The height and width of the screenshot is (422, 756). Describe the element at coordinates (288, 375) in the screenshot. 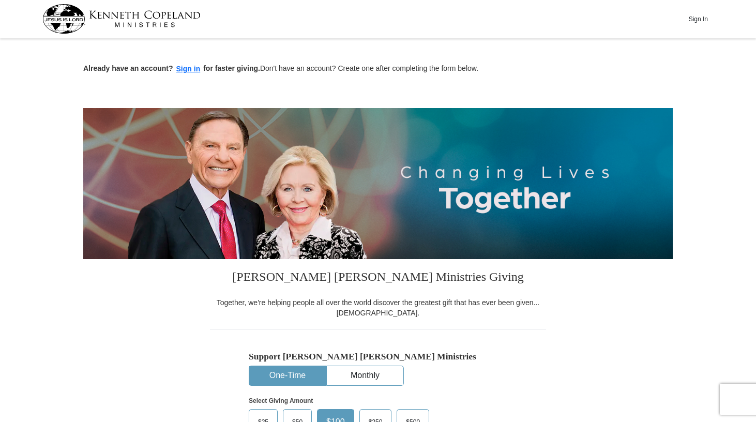

I see `button: One-Time` at that location.